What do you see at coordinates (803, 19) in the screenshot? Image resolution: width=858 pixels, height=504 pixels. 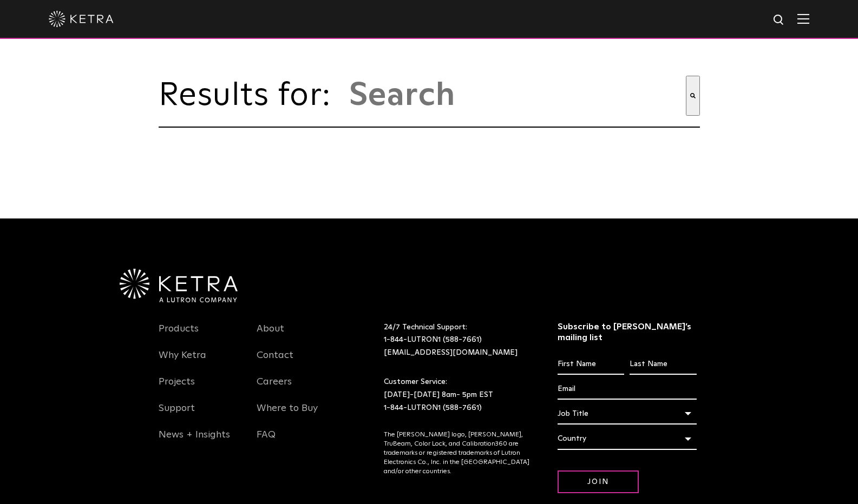 I see `img: Hamburger%20Nav.svg` at bounding box center [803, 19].